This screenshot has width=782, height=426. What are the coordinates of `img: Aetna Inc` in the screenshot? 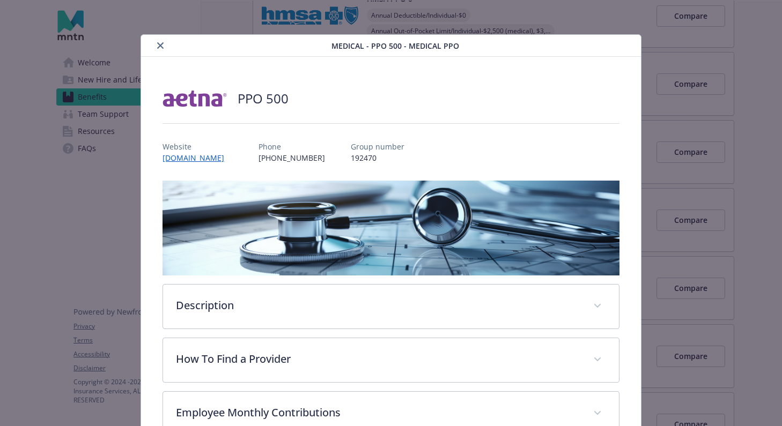 It's located at (195, 99).